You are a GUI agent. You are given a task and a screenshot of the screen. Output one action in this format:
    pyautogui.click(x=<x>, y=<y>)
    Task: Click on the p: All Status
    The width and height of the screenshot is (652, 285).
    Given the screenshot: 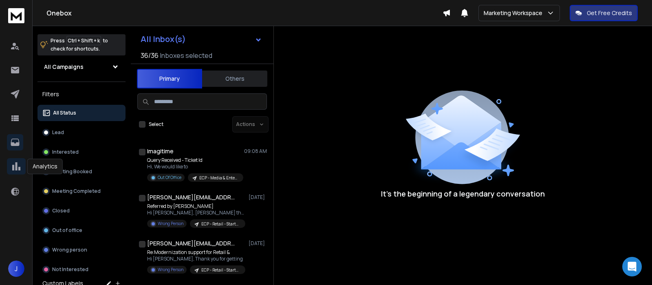 What is the action you would take?
    pyautogui.click(x=64, y=113)
    